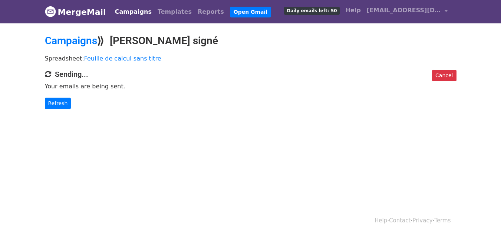  What do you see at coordinates (311, 10) in the screenshot?
I see `a: Daily emails left: 50` at bounding box center [311, 10].